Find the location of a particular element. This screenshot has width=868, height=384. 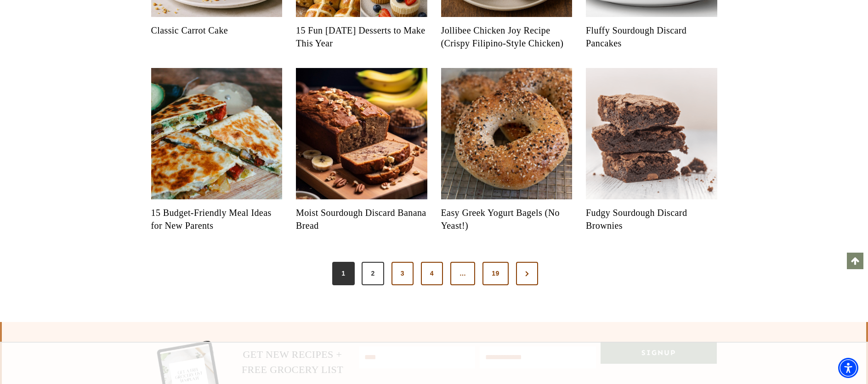

a: Fudgy Sourdough Discard Brownies is located at coordinates (652, 219).